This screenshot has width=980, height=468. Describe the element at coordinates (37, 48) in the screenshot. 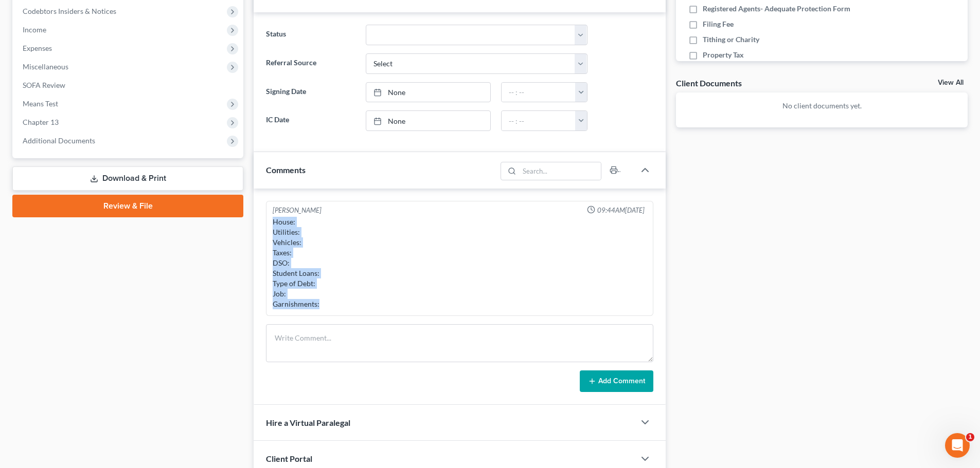

I see `span: Expenses` at that location.